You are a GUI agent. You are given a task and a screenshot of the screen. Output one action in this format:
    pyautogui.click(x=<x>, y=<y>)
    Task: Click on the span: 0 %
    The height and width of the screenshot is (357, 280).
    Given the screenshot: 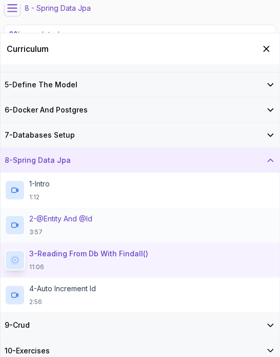 What is the action you would take?
    pyautogui.click(x=15, y=34)
    